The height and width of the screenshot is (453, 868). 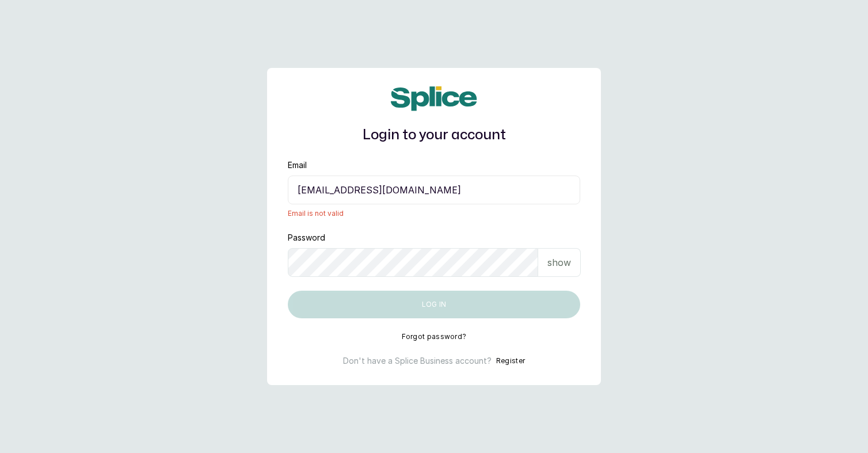 I want to click on span: Email is not valid, so click(x=434, y=213).